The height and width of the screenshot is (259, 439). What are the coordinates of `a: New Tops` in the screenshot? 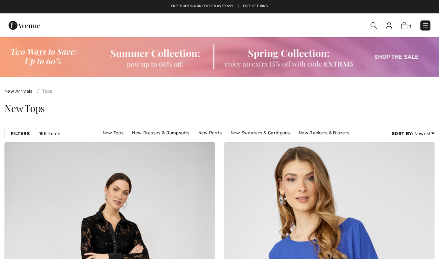 It's located at (113, 133).